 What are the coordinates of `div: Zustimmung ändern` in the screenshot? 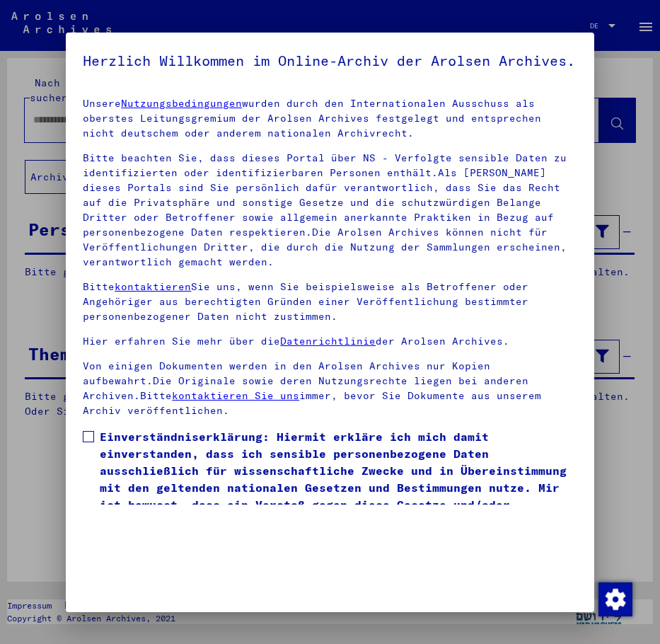 It's located at (615, 599).